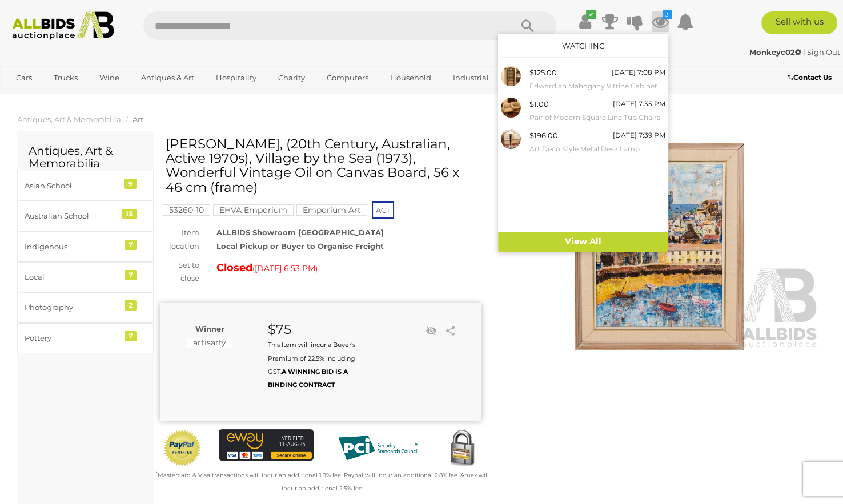  What do you see at coordinates (824, 52) in the screenshot?
I see `a: Sign Out` at bounding box center [824, 52].